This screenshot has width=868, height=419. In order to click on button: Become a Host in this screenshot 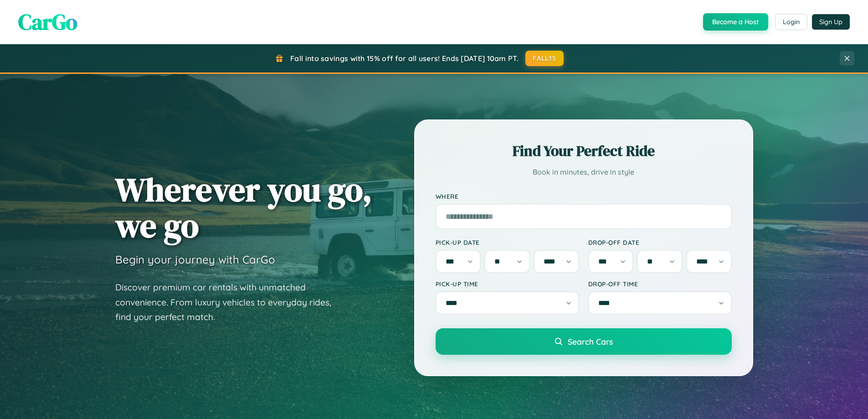, I will do `click(735, 22)`.